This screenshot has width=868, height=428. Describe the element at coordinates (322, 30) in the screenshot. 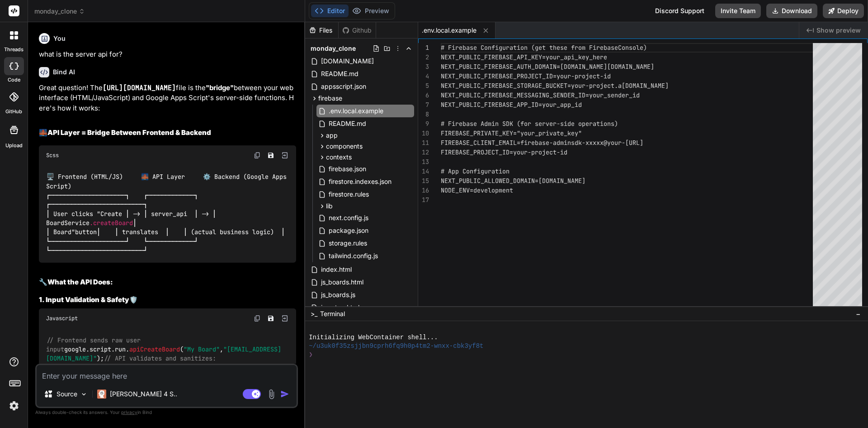

I see `div: Files` at that location.